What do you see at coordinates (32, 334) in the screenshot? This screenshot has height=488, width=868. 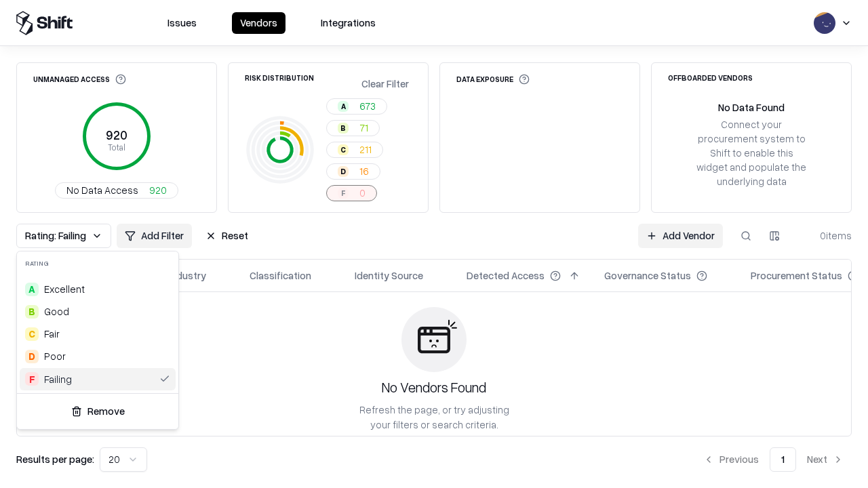 I see `div: C` at bounding box center [32, 334].